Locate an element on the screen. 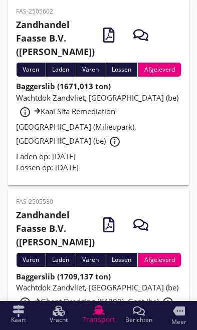 The height and width of the screenshot is (330, 197). span: Meer is located at coordinates (179, 322).